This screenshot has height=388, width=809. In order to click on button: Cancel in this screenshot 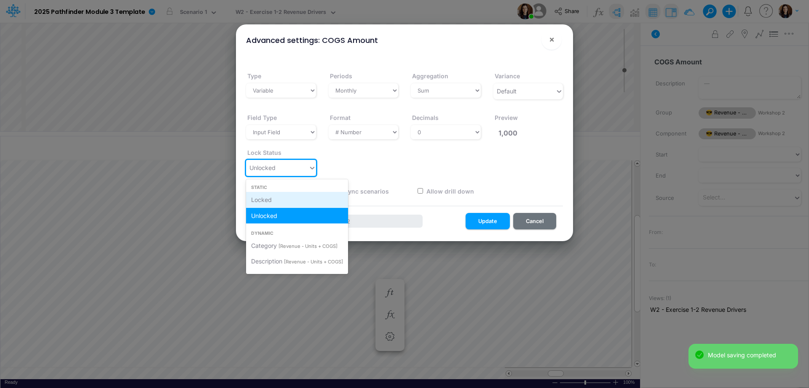, I will do `click(534, 221)`.